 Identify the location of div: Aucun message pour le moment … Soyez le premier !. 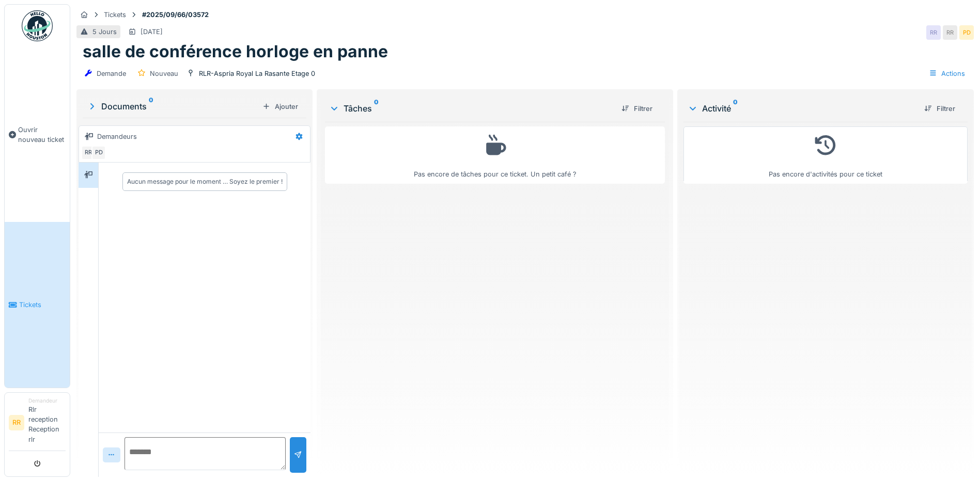
(205, 182).